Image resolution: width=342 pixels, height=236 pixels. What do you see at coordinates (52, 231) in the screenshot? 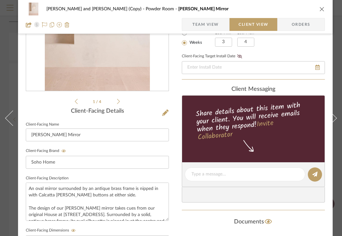
I see `label: Client-Facing Dimensions` at bounding box center [52, 231].